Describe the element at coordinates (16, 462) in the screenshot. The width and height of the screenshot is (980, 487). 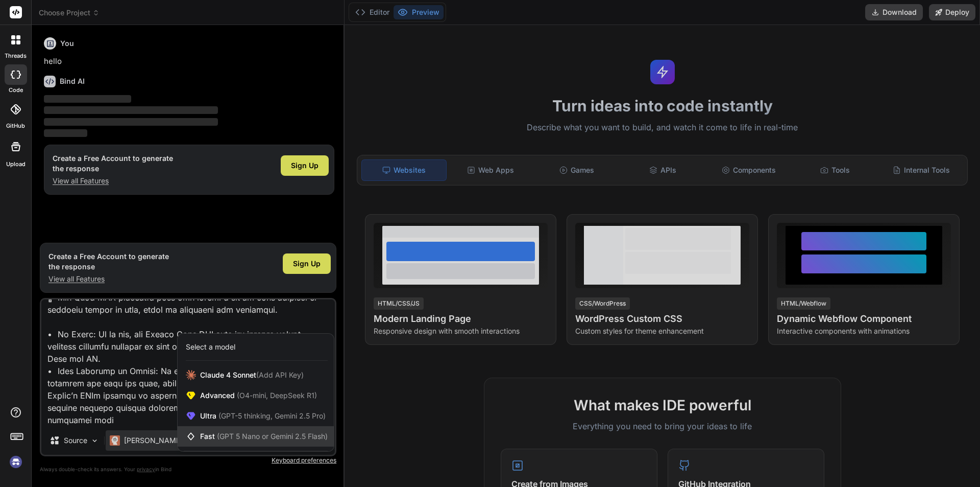
I see `img: signin` at that location.